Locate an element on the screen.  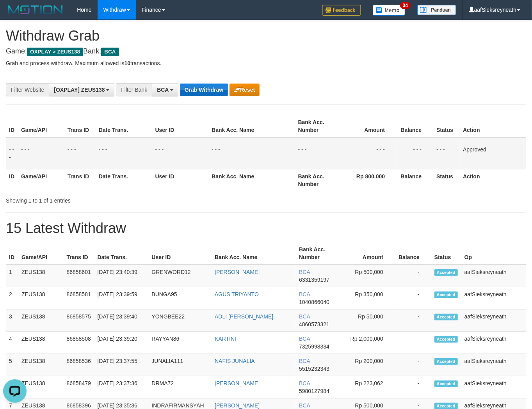
th: Op is located at coordinates (494, 253).